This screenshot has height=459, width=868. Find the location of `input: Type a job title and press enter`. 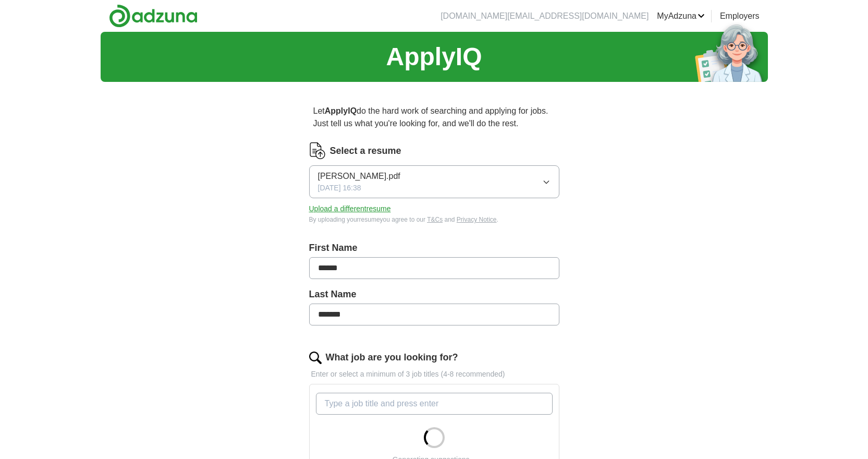

input: Type a job title and press enter is located at coordinates (434, 404).